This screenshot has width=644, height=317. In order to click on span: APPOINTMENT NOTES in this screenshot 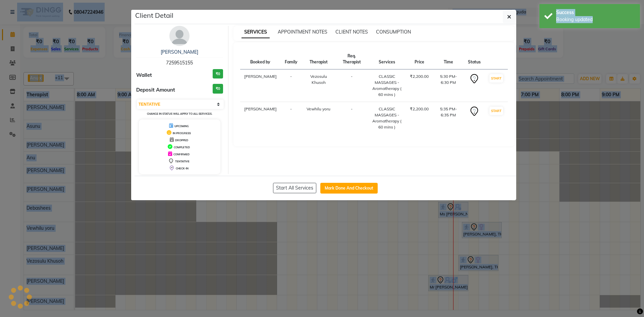, I will do `click(303, 32)`.